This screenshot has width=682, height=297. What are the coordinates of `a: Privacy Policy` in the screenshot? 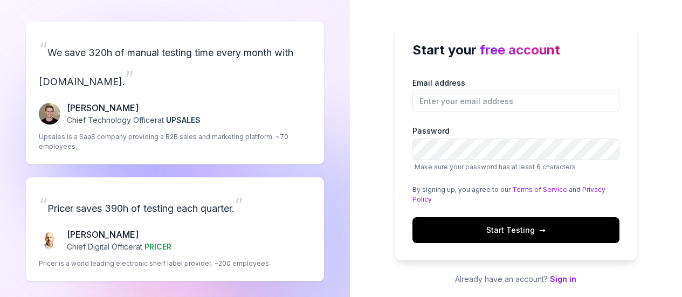 It's located at (509, 194).